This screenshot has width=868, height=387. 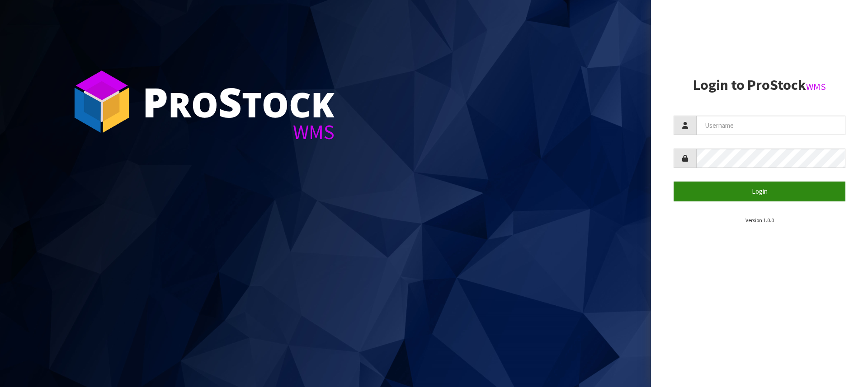 What do you see at coordinates (238, 132) in the screenshot?
I see `div: WMS` at bounding box center [238, 132].